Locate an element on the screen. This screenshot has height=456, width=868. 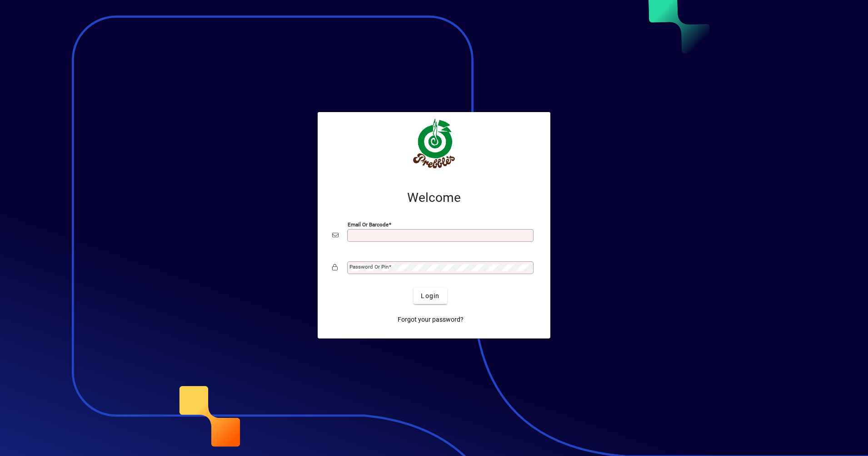
mat-label: Password or Pin is located at coordinates (369, 267).